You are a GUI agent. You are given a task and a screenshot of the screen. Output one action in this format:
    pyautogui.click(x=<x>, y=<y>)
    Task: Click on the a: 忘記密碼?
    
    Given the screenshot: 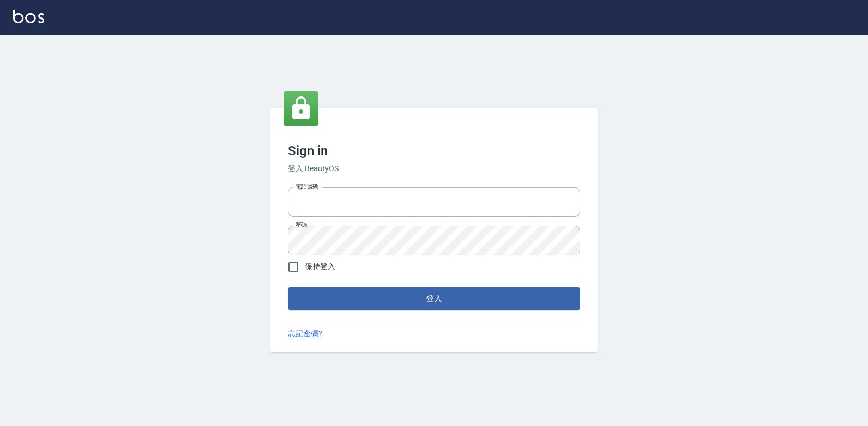 What is the action you would take?
    pyautogui.click(x=304, y=334)
    